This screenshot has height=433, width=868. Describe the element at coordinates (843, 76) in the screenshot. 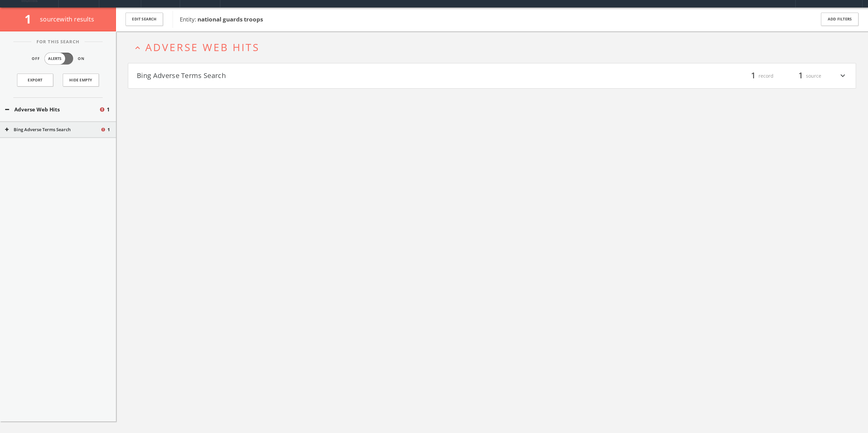

I see `i: expand_more` at that location.